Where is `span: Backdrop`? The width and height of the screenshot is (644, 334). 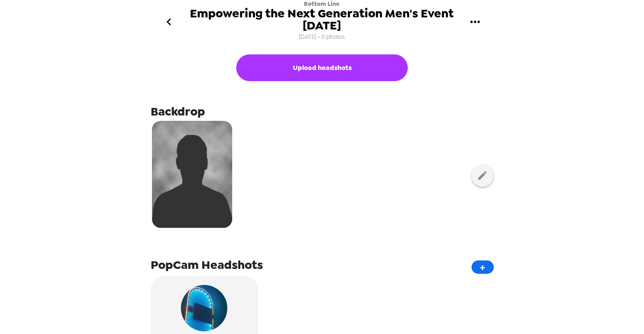 span: Backdrop is located at coordinates (178, 112).